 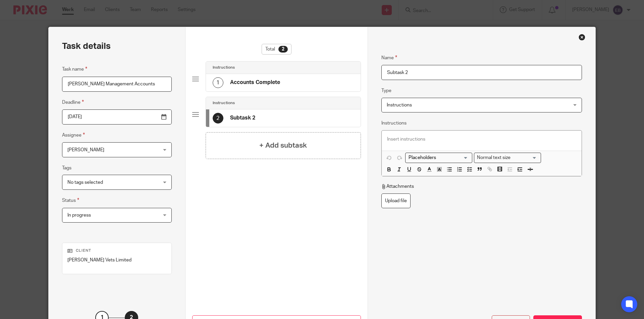 What do you see at coordinates (387, 91) in the screenshot?
I see `label: Type` at bounding box center [387, 91].